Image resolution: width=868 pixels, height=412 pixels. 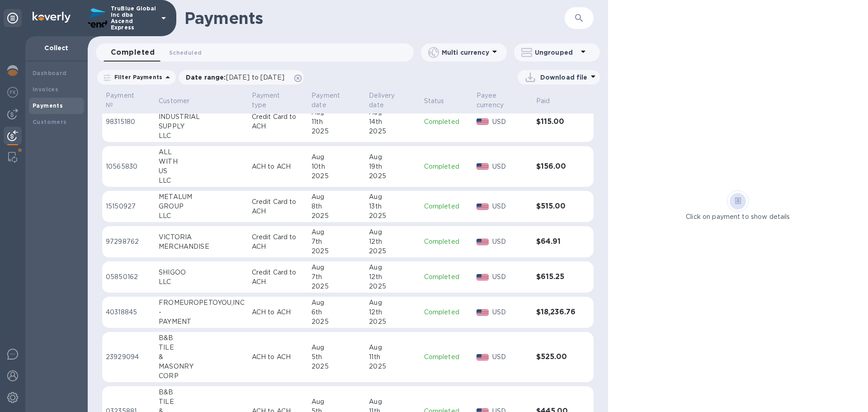 I want to click on p: 05850162, so click(x=129, y=277).